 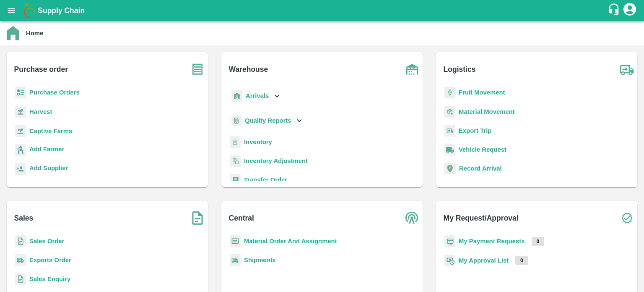 What do you see at coordinates (267, 121) in the screenshot?
I see `div: Quality Reports` at bounding box center [267, 121].